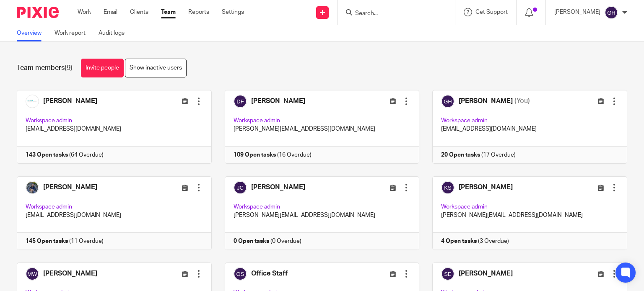 The width and height of the screenshot is (644, 291). Describe the element at coordinates (392, 14) in the screenshot. I see `input: Search` at that location.